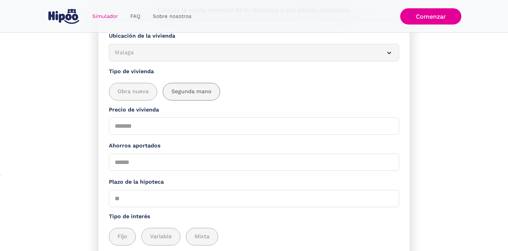  I want to click on span: Variable, so click(161, 237).